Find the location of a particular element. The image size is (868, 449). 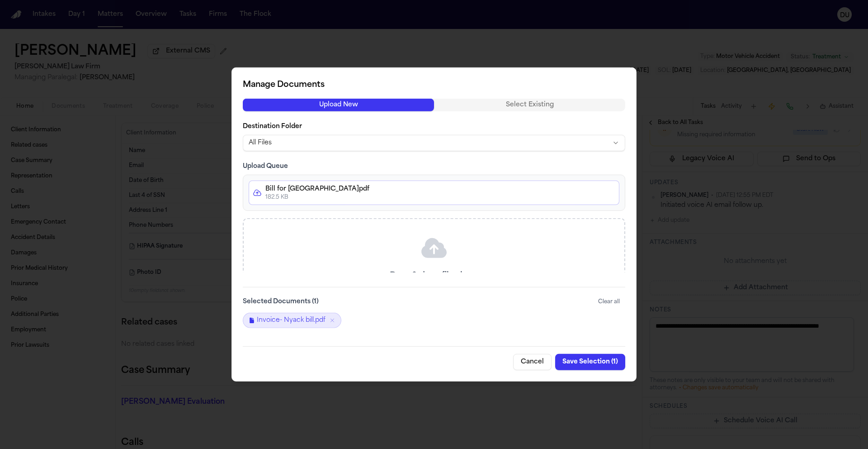

h2: Manage Documents is located at coordinates (434, 85).